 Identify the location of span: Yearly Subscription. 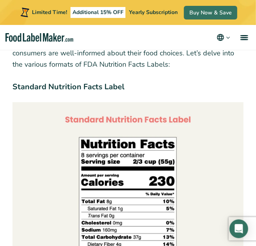
(153, 12).